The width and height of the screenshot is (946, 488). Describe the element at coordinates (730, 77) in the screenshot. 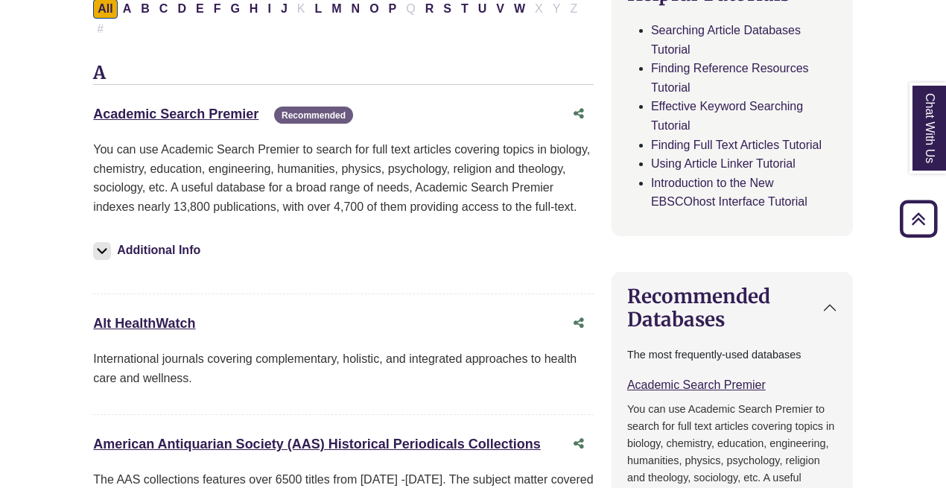

I see `a: Finding Reference Resources Tutorial` at that location.